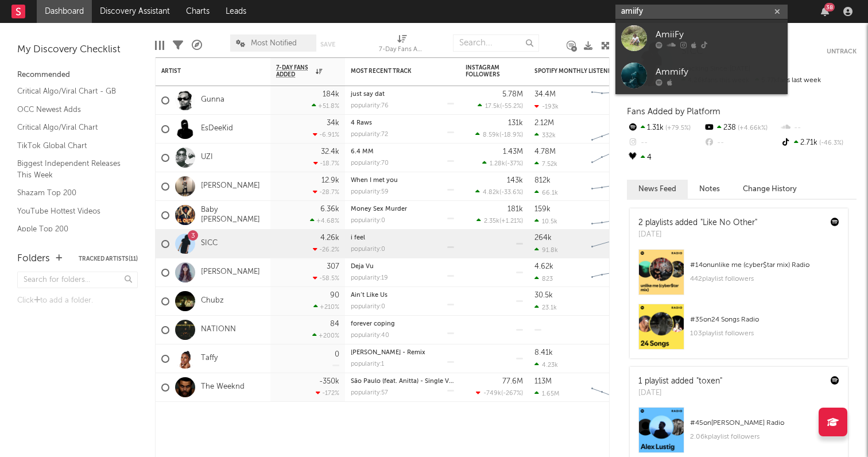 Image resolution: width=868 pixels, height=457 pixels. I want to click on a: "toxen", so click(709, 381).